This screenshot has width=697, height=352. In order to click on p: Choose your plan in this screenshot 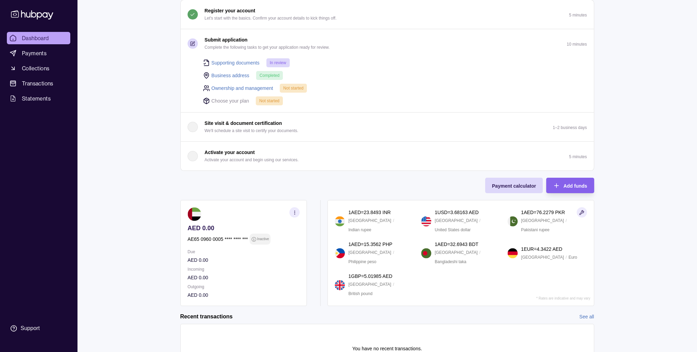, I will do `click(230, 101)`.